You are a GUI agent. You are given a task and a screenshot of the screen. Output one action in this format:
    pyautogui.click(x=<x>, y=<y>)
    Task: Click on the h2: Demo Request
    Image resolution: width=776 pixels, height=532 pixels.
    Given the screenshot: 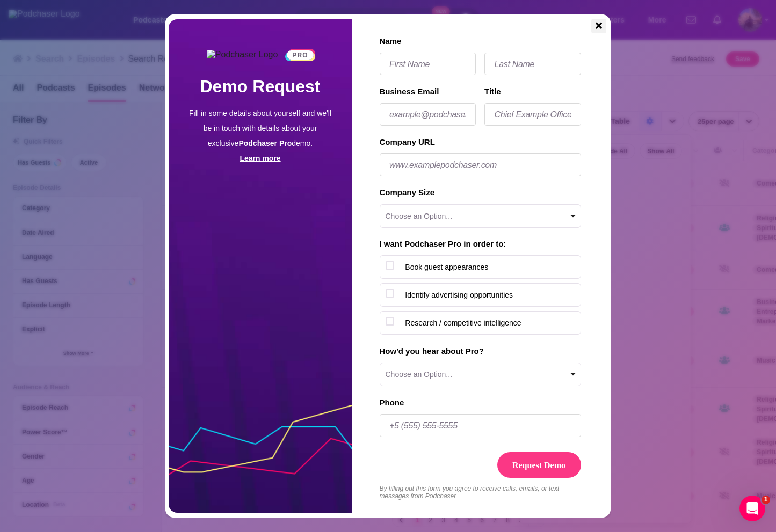 What is the action you would take?
    pyautogui.click(x=260, y=87)
    